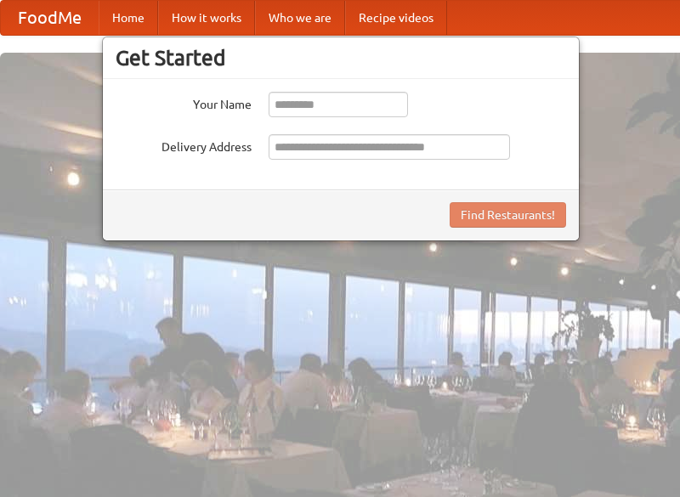 The height and width of the screenshot is (497, 680). Describe the element at coordinates (184, 102) in the screenshot. I see `label: Your Name` at that location.